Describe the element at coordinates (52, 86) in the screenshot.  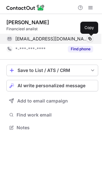
I see `button: AI write personalized message` at that location.